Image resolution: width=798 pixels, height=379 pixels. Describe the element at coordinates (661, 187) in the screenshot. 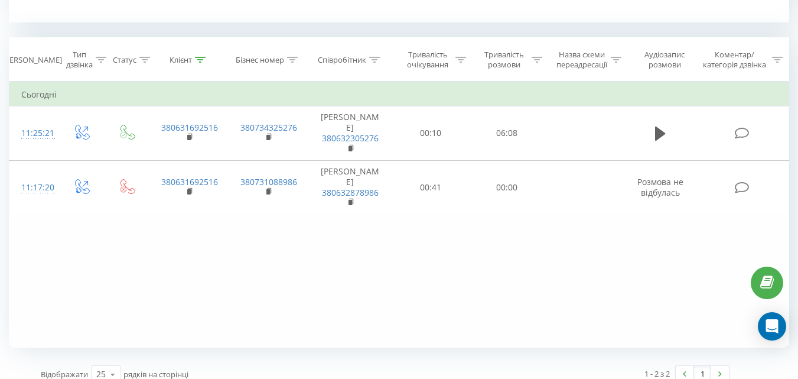

I see `span: Розмова не відбулась` at that location.